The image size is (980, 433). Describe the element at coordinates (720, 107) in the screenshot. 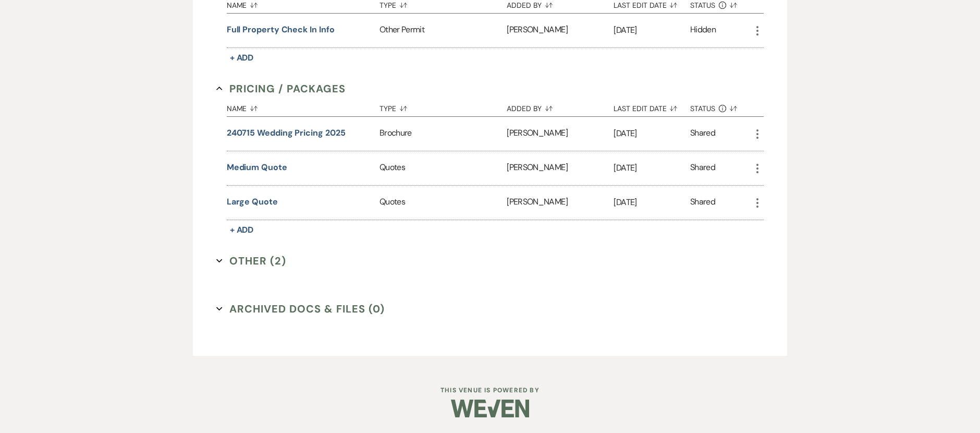

I see `button: Status` at that location.